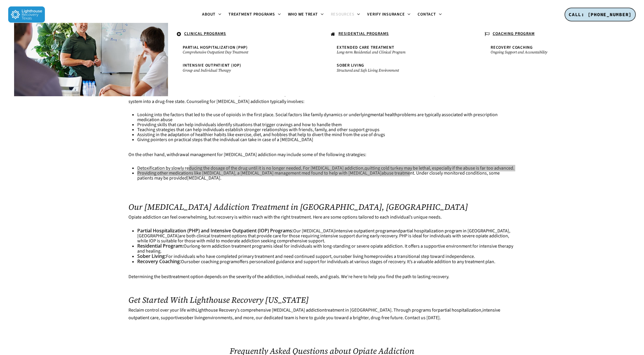 This screenshot has width=644, height=355. I want to click on a: mental health, so click(384, 115).